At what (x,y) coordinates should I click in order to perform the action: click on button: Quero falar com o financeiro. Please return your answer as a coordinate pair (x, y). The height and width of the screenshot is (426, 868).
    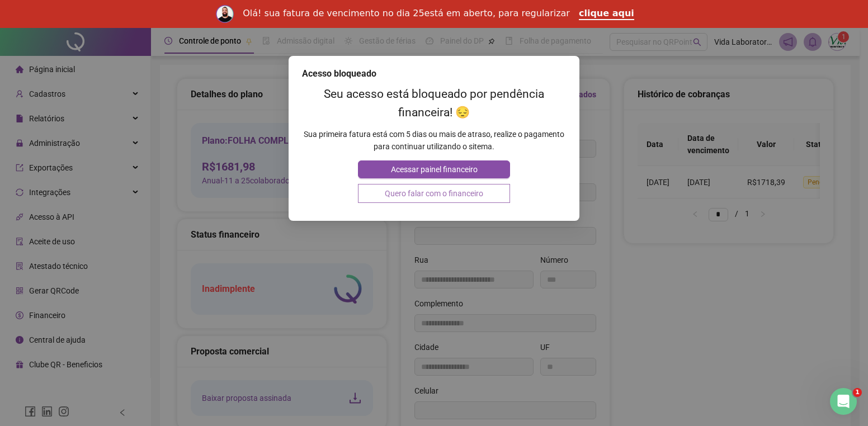
    Looking at the image, I should click on (433, 194).